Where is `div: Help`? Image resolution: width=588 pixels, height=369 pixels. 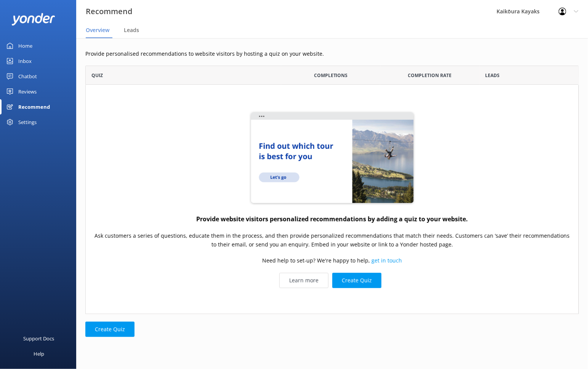
div: Help is located at coordinates (39, 354).